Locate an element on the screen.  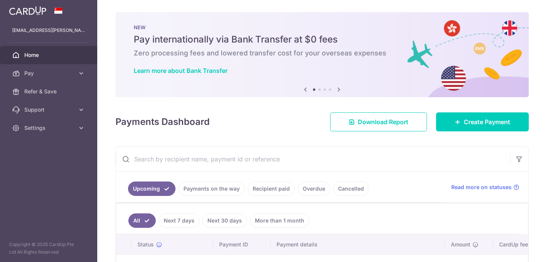
a: Create Payment is located at coordinates (483, 122).